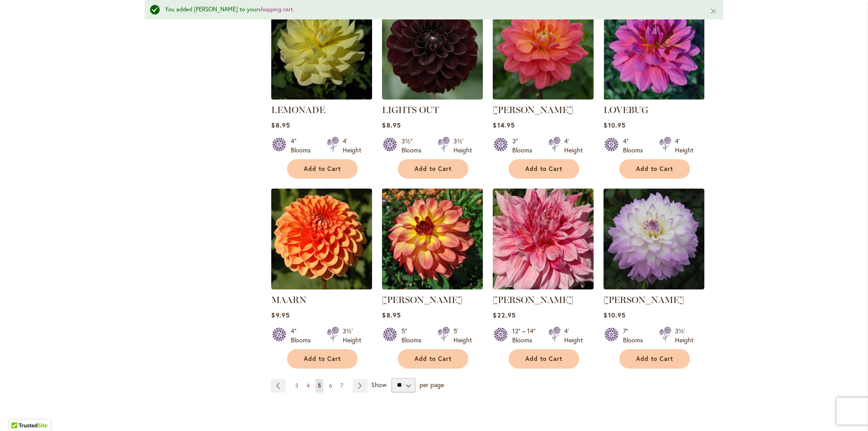 The width and height of the screenshot is (868, 431). Describe the element at coordinates (296, 386) in the screenshot. I see `a: 3` at that location.